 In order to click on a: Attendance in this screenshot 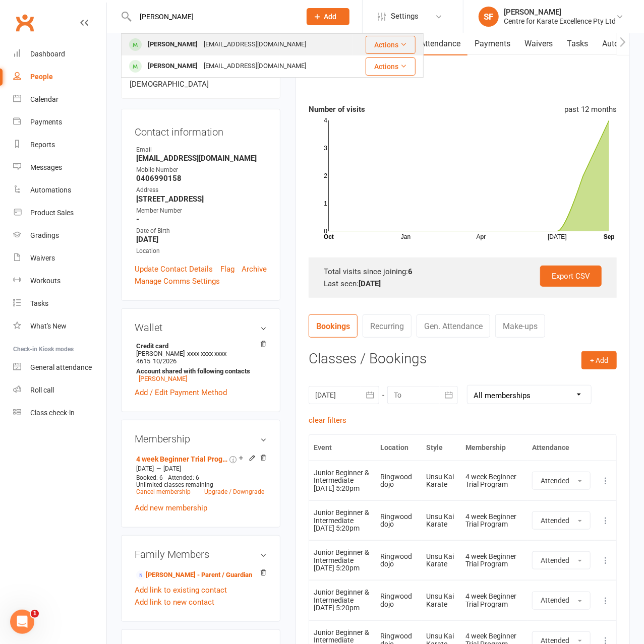, I will do `click(440, 44)`.